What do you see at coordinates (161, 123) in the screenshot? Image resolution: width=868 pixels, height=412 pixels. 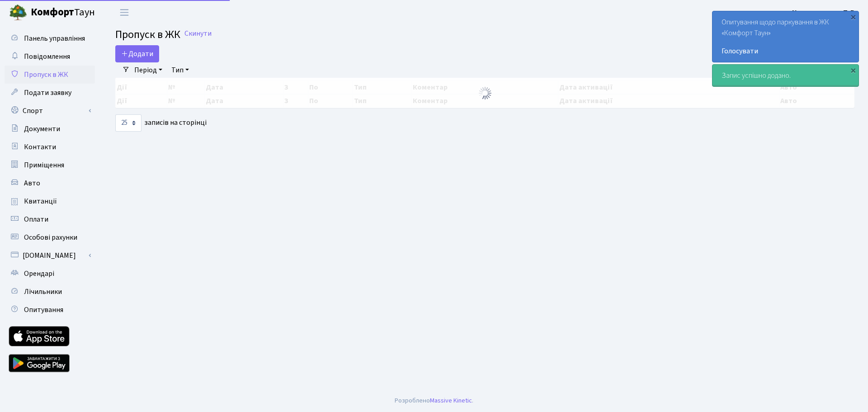 I see `label: записів на сторінці` at bounding box center [161, 123].